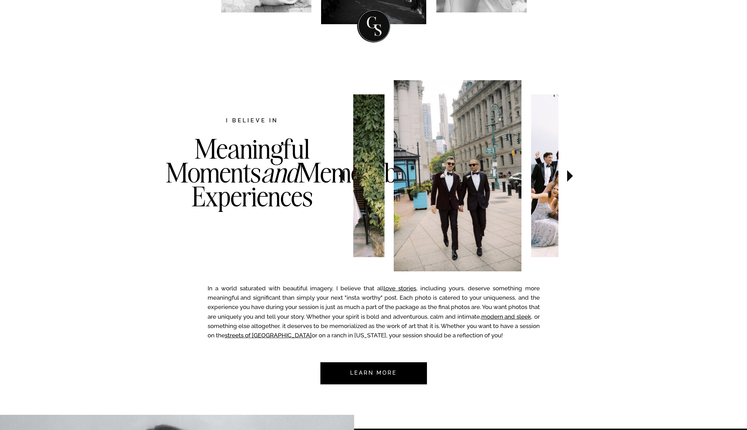 This screenshot has height=430, width=747. What do you see at coordinates (457, 176) in the screenshot?
I see `img: Newlyweds in downtown NYC wearing tuxes and boutonnieres` at bounding box center [457, 176].